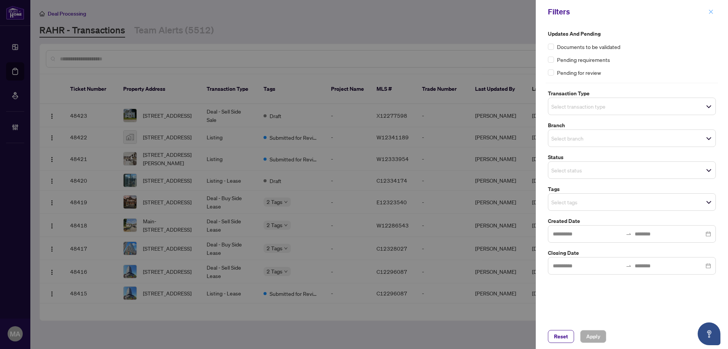  I want to click on label: Tags, so click(632, 189).